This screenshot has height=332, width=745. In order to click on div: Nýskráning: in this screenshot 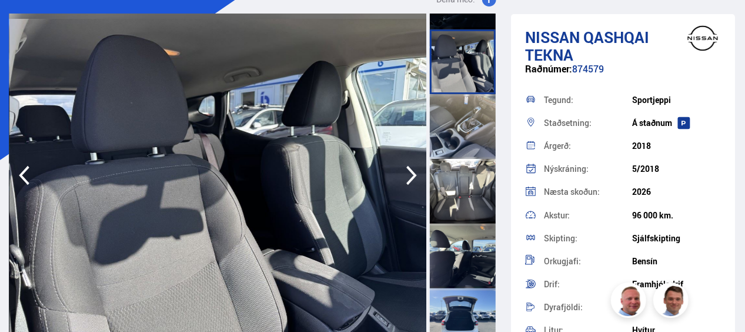, I will do `click(588, 169)`.